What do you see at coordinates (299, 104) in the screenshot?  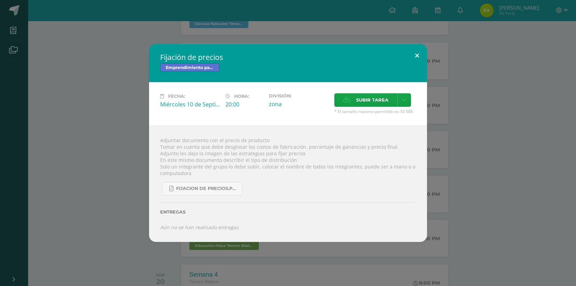 I see `div: zona` at bounding box center [299, 104].